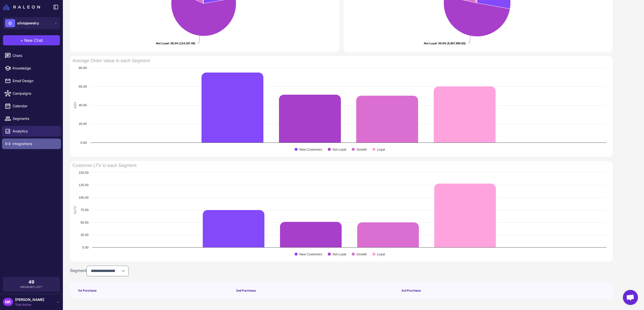 The width and height of the screenshot is (644, 310). Describe the element at coordinates (111, 61) in the screenshot. I see `text: Average Order Value in each Segment` at that location.